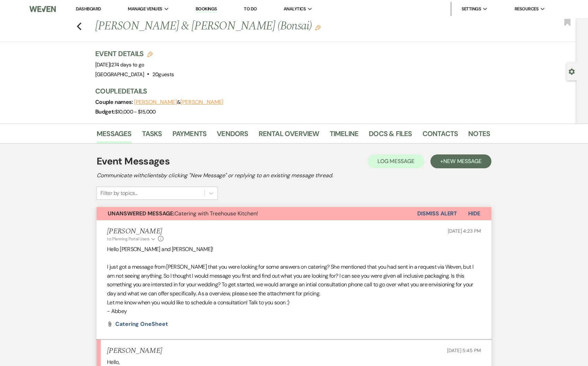 This screenshot has width=588, height=366. What do you see at coordinates (131, 239) in the screenshot?
I see `button: to: Planning Portal Users` at bounding box center [131, 239].